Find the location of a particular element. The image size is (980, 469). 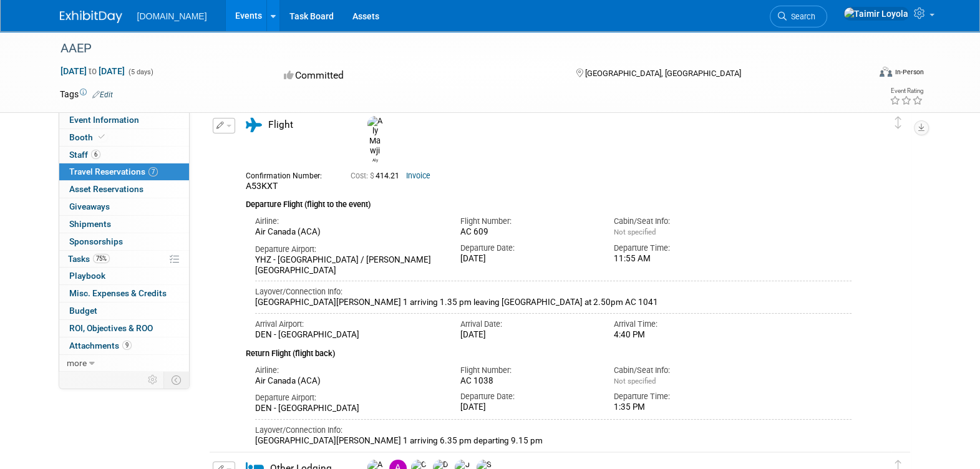

span: Playbook is located at coordinates (87, 276).